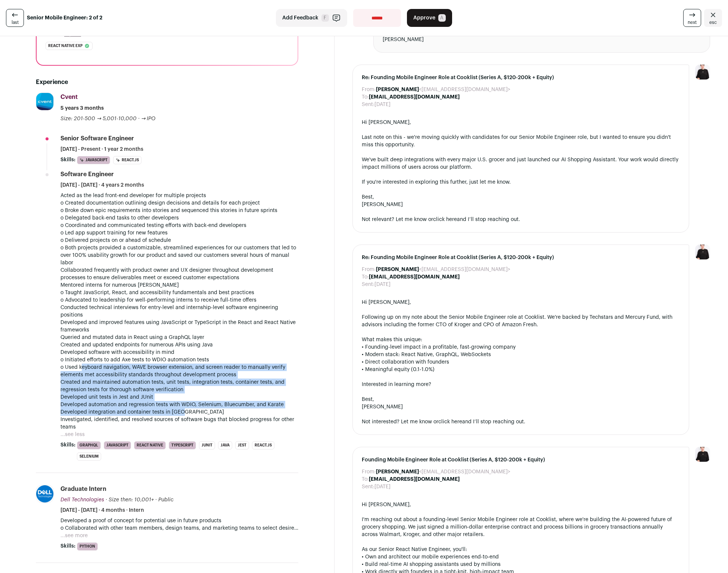  I want to click on div: Graduate Intern, so click(83, 489).